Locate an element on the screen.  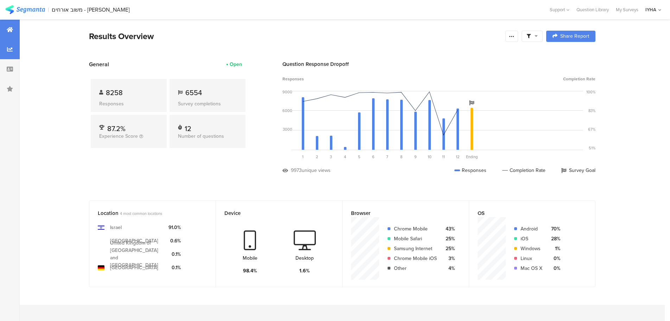
div: 67% is located at coordinates (592, 129).